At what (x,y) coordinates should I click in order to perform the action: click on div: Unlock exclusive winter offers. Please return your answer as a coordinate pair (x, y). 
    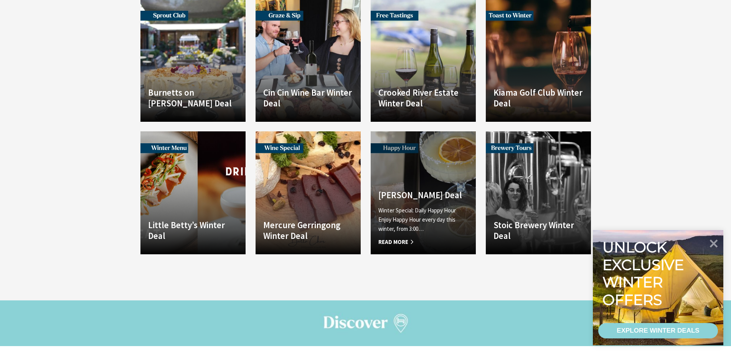
    Looking at the image, I should click on (645, 273).